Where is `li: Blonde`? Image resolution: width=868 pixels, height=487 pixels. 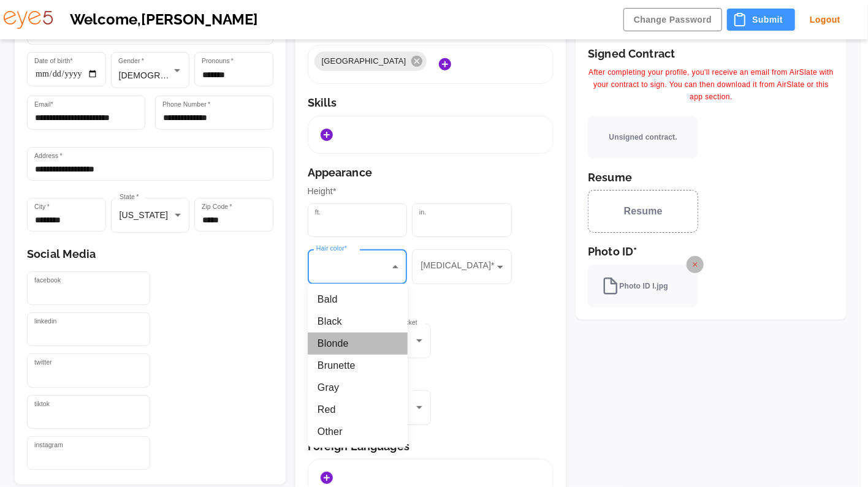 li: Blonde is located at coordinates (357, 344).